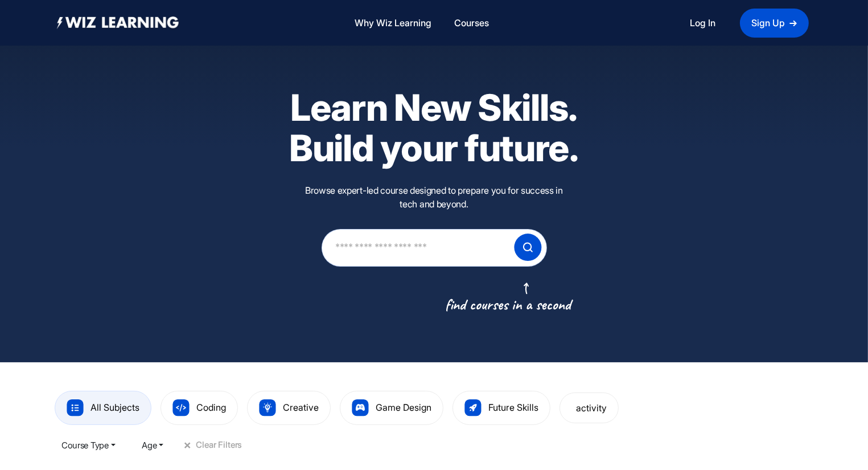  What do you see at coordinates (212, 445) in the screenshot?
I see `button: +Clear Filters` at bounding box center [212, 445].